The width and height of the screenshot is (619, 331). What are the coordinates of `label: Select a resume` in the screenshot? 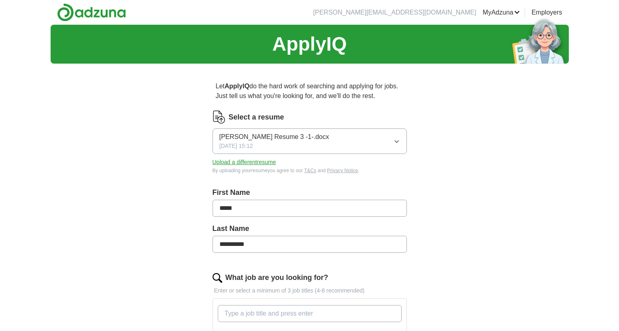 It's located at (256, 117).